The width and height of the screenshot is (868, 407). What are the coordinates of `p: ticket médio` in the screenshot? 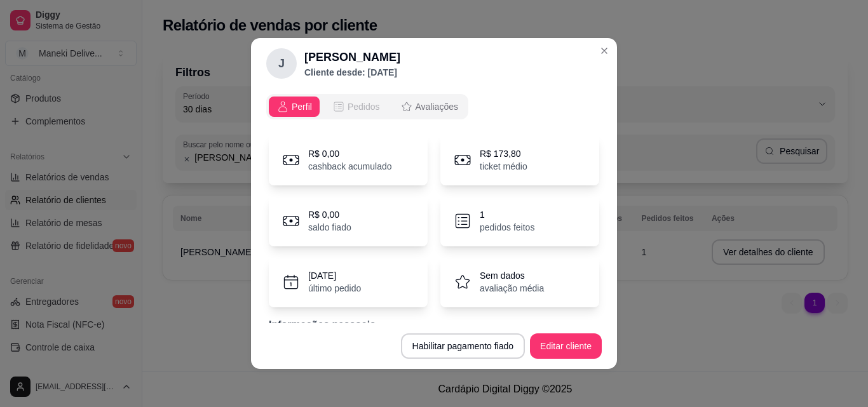 It's located at (503, 166).